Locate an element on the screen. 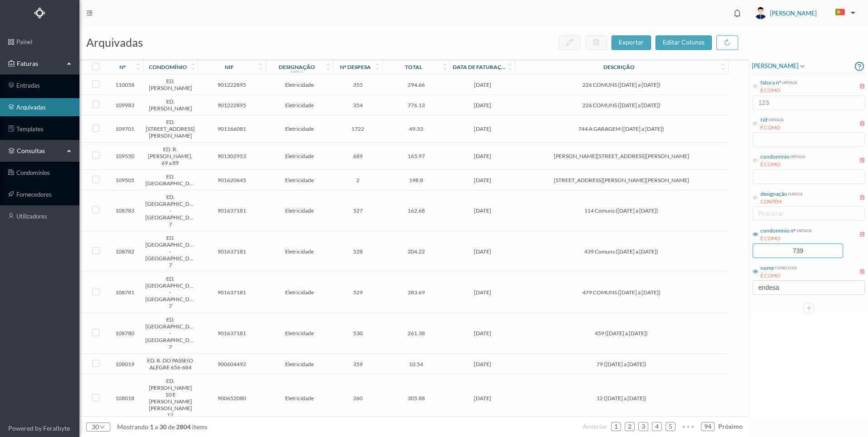  div: entrada is located at coordinates (789, 82).